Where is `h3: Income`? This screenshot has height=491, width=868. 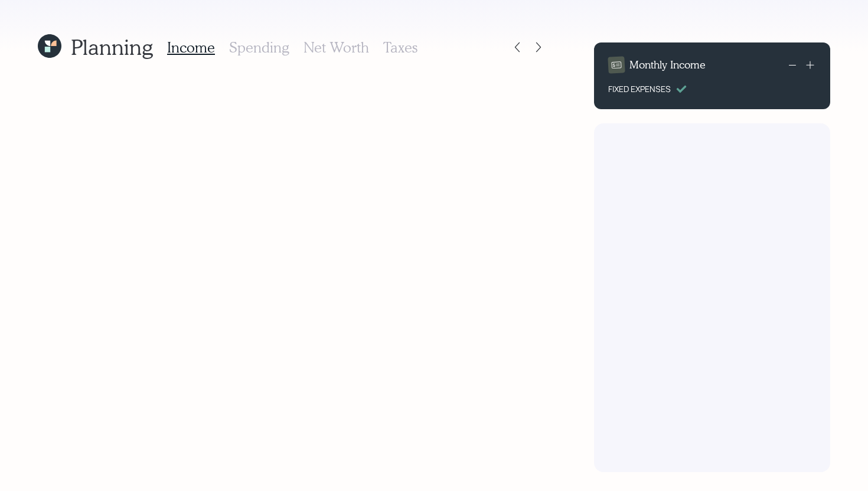
h3: Income is located at coordinates (190, 48).